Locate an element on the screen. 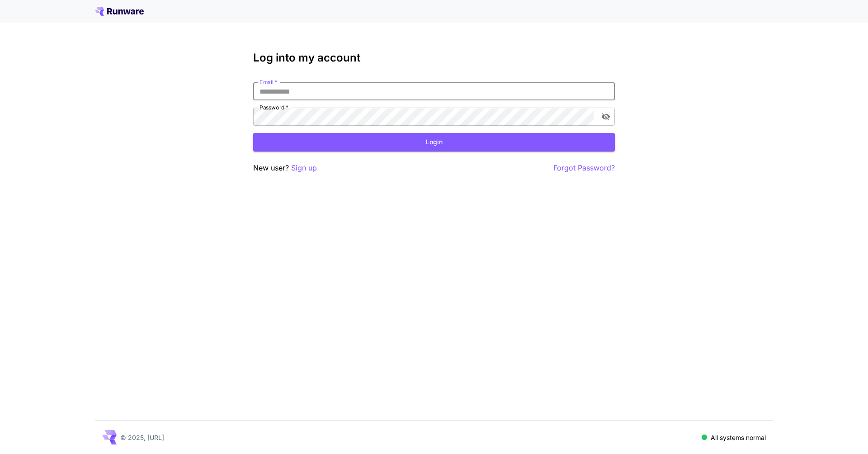  button: Sign up is located at coordinates (304, 168).